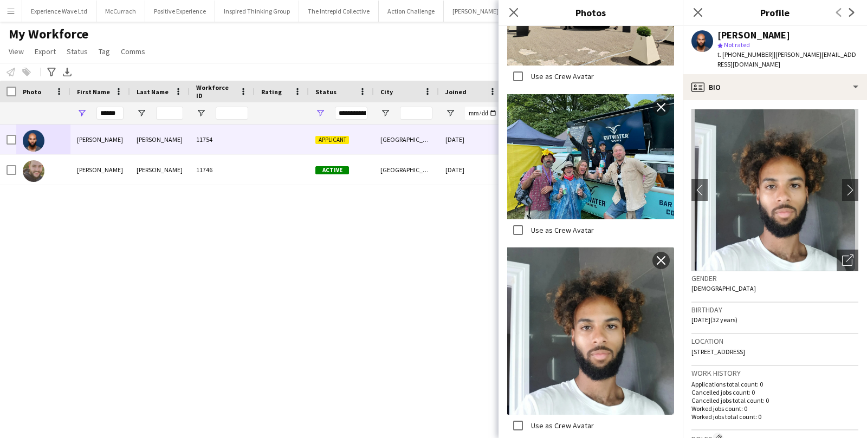 Image resolution: width=867 pixels, height=438 pixels. Describe the element at coordinates (775, 384) in the screenshot. I see `p: Applications total count: 0` at that location.